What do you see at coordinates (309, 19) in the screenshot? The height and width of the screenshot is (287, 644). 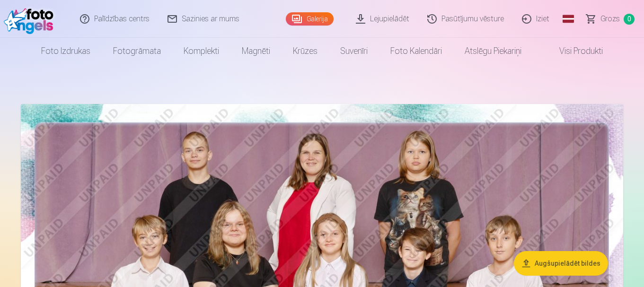 I see `a: Galerija` at bounding box center [309, 19].